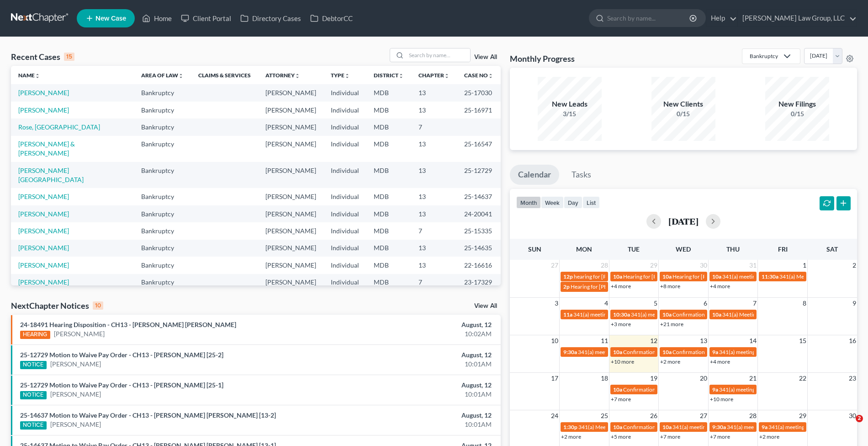  What do you see at coordinates (683, 104) in the screenshot?
I see `div: New Clients` at bounding box center [683, 104].